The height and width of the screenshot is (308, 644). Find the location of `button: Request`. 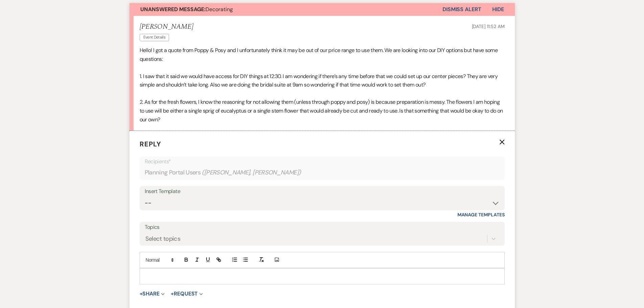

button: Request is located at coordinates (187, 294).